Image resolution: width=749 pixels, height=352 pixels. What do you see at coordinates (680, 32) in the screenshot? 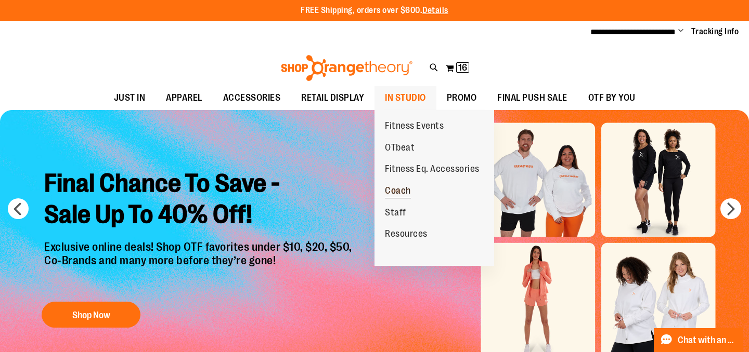
I see `button: Account menu` at bounding box center [680, 32].